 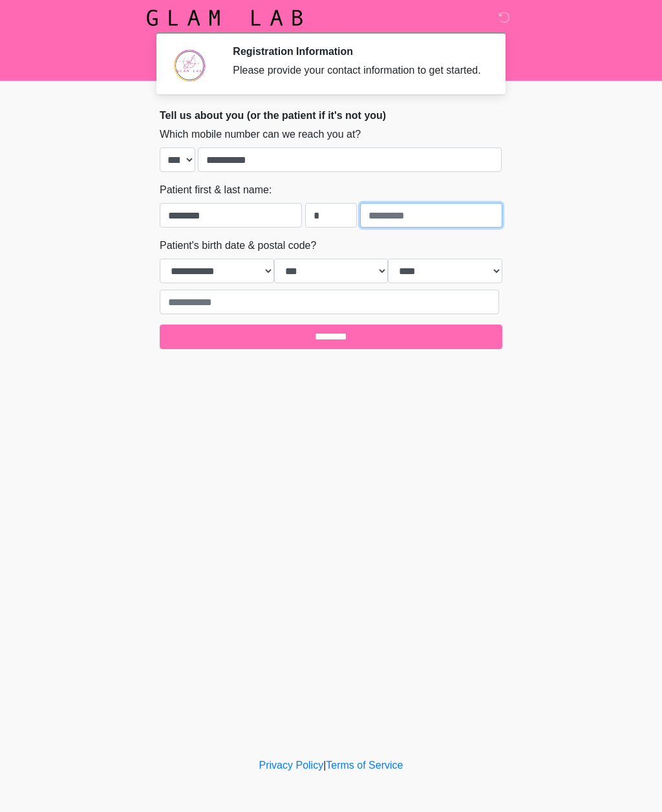 What do you see at coordinates (331, 115) in the screenshot?
I see `h2: Tell us about you (or the patient if it's not you)` at bounding box center [331, 115].